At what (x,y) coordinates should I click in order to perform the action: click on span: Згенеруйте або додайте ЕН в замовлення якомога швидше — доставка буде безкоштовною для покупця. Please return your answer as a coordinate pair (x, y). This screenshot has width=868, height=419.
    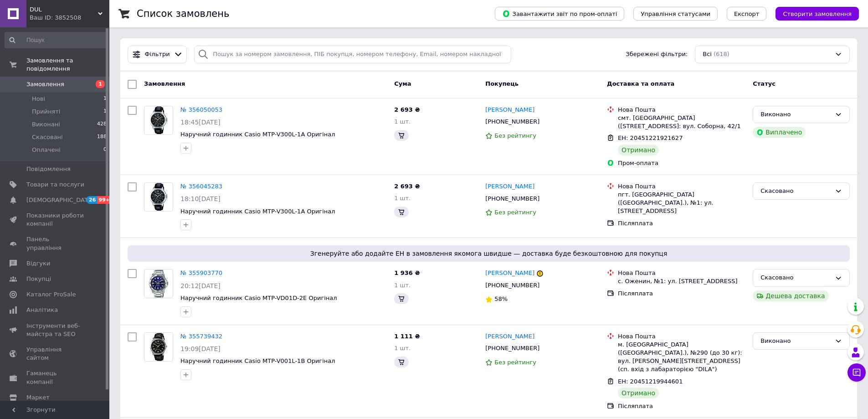
    Looking at the image, I should click on (489, 254).